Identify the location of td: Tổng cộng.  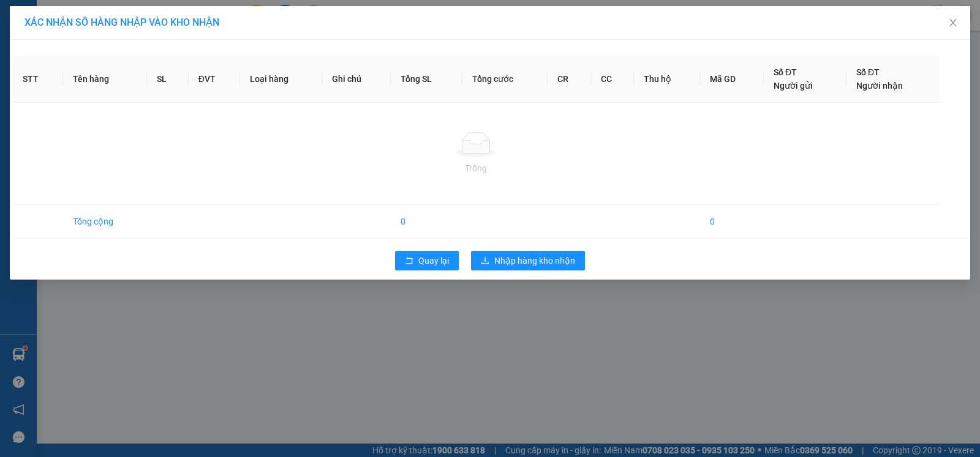
(105, 222).